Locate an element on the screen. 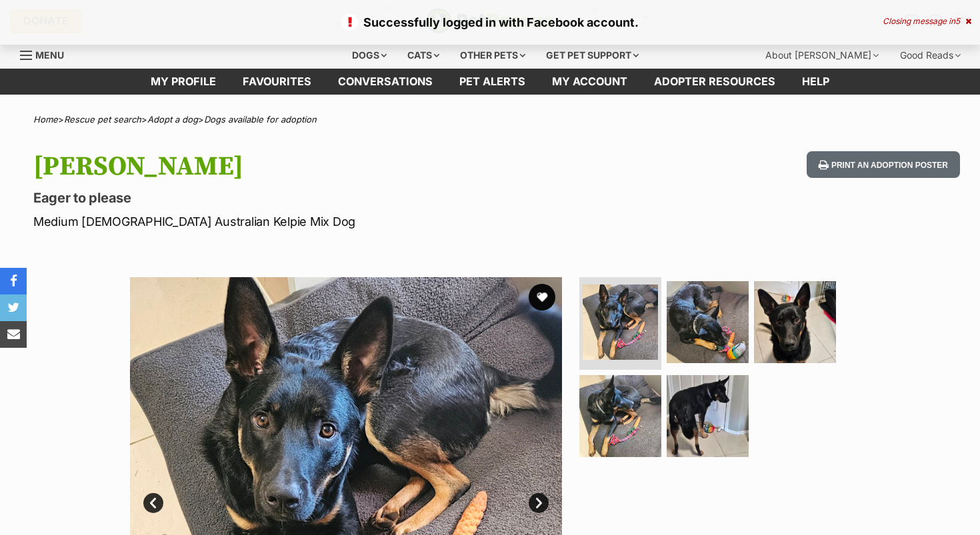 This screenshot has height=535, width=980. a: Pet alerts is located at coordinates (492, 81).